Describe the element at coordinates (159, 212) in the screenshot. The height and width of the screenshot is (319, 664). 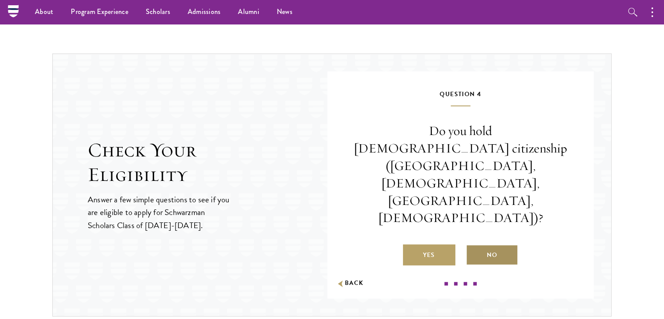
I see `p: Answer a few simple questions to see if you are eligible to apply for Schwarzman Scholars Class o...` at that location.